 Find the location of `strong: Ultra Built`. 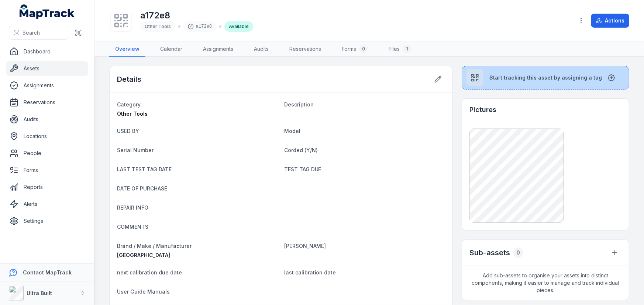

strong: Ultra Built is located at coordinates (39, 293).